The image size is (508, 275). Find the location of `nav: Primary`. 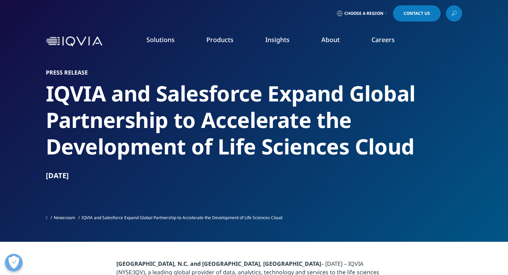

nav: Primary is located at coordinates (284, 41).